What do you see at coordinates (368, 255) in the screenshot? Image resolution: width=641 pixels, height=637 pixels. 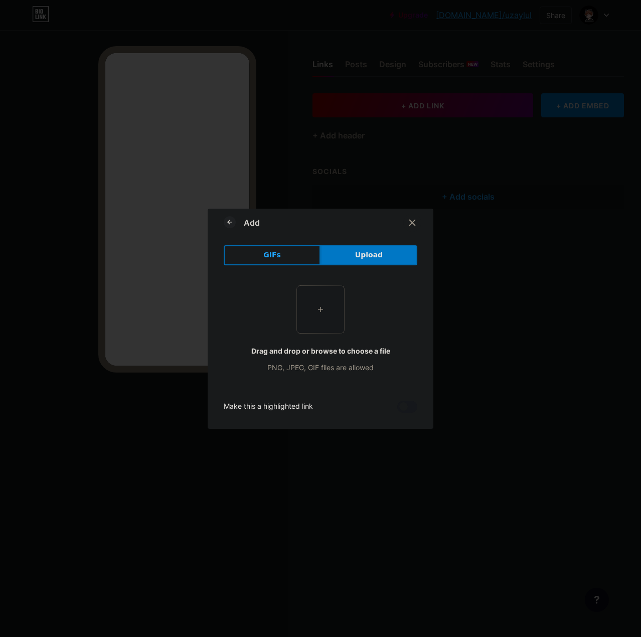 I see `span: Upload` at bounding box center [368, 255].